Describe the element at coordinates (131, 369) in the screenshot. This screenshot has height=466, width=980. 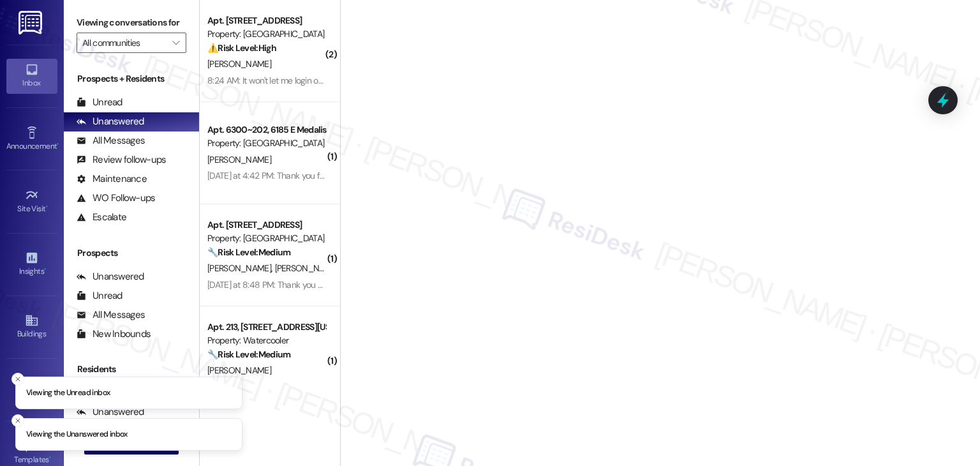
I see `div: Residents` at that location.